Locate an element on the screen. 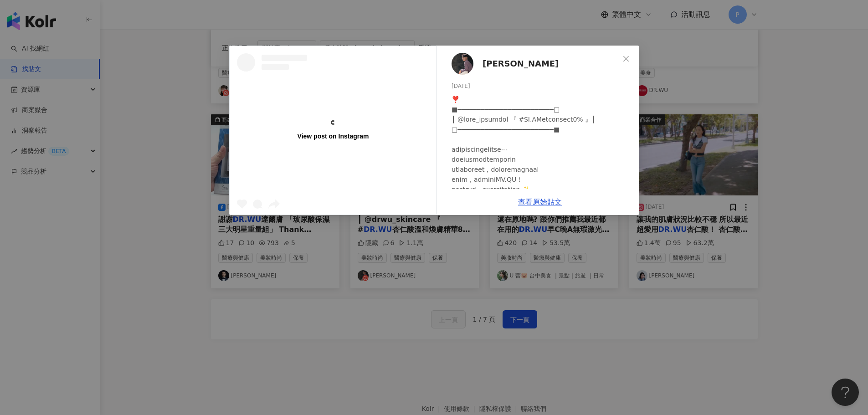 The image size is (868, 415). div: View post on Instagram is located at coordinates (333, 136).